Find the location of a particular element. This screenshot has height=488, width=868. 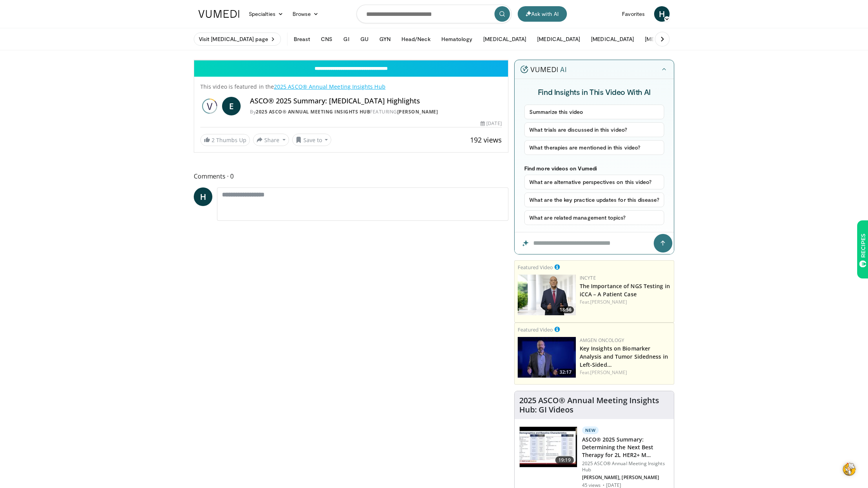

button: Save to is located at coordinates (312, 140).